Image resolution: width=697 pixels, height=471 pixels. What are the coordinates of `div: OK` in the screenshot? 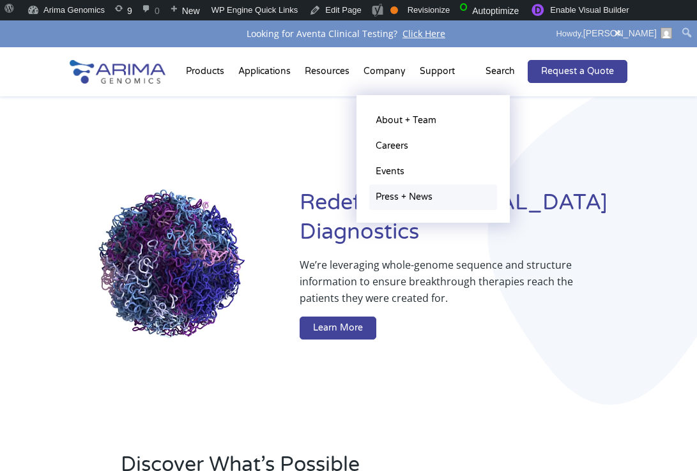 It's located at (394, 10).